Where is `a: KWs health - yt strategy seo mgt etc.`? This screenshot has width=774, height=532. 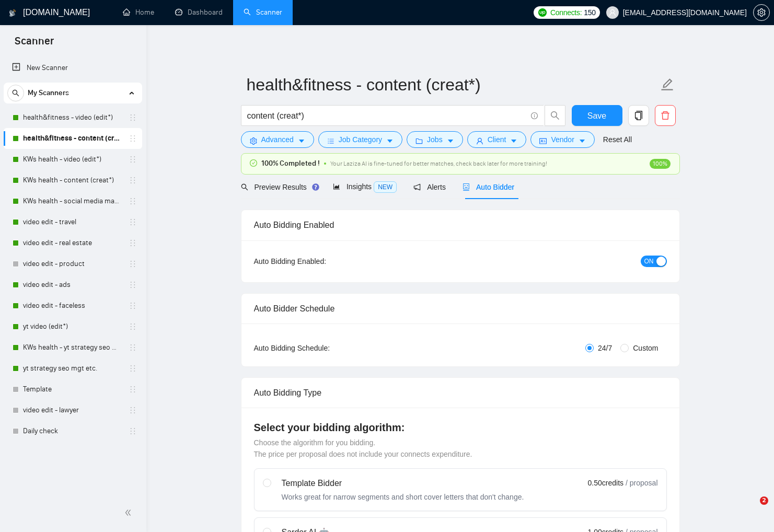
a: KWs health - yt strategy seo mgt etc. is located at coordinates (73, 348).